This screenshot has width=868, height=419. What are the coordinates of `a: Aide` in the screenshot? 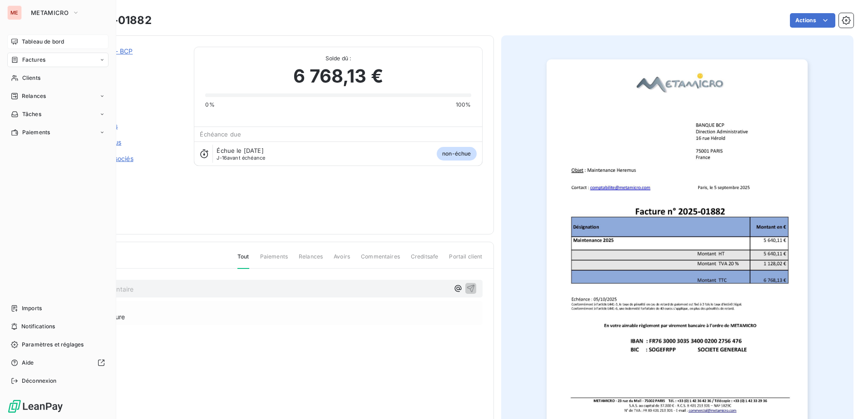 It's located at (58, 363).